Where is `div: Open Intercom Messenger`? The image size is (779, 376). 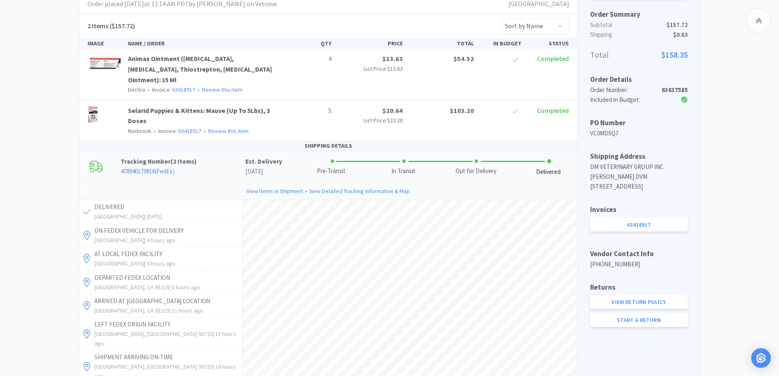
div: Open Intercom Messenger is located at coordinates (761, 358).